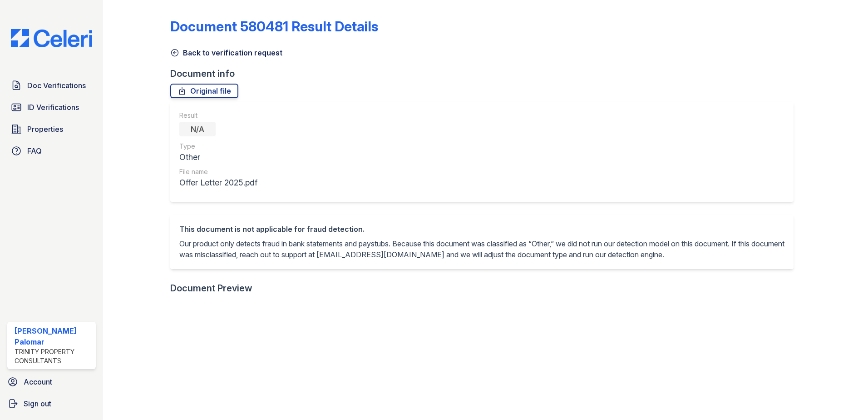  I want to click on button: Sign out, so click(52, 403).